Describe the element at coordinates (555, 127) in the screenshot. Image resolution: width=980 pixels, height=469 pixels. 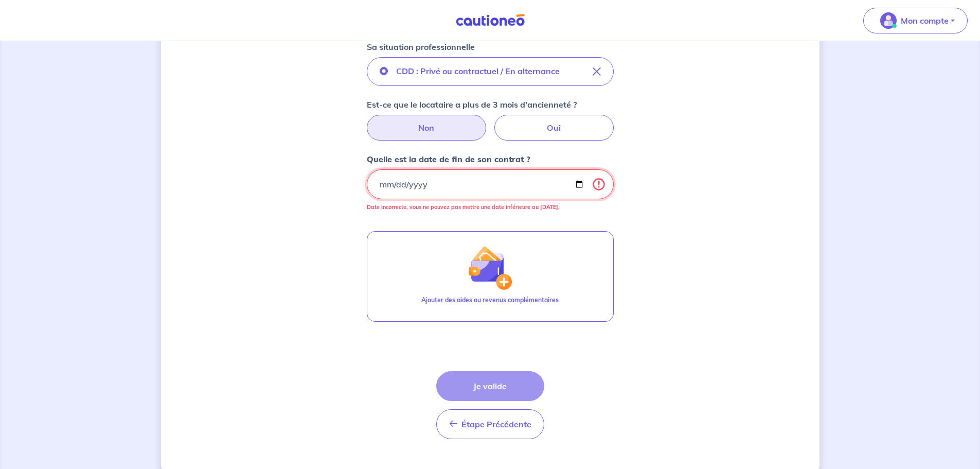
I see `label: Oui` at that location.